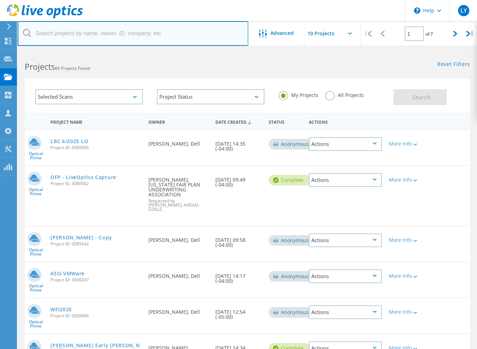  I want to click on span: Project ID: 3020666, so click(96, 316).